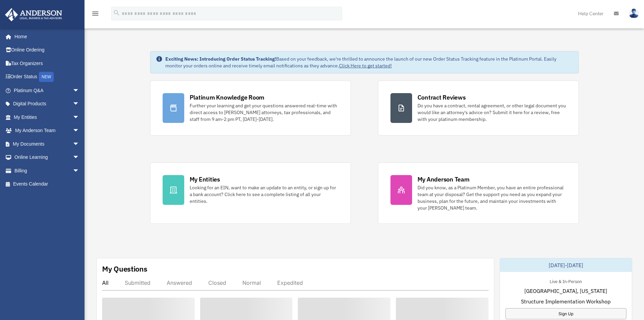 Image resolution: width=644 pixels, height=320 pixels. I want to click on div: Expedited, so click(290, 282).